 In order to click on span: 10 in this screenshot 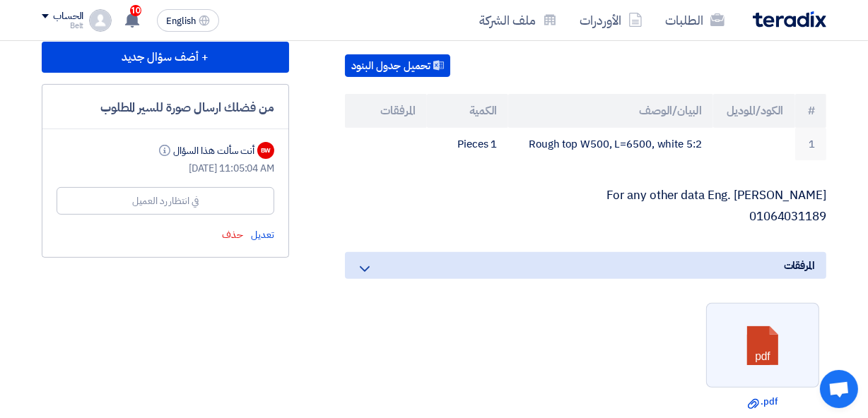, I will do `click(136, 10)`.